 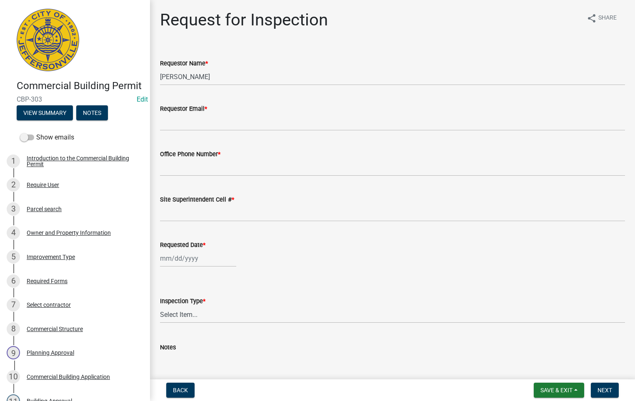 I want to click on div: Select contractor, so click(x=49, y=305).